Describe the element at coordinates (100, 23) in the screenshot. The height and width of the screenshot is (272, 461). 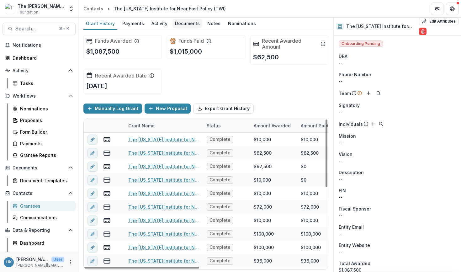
I see `div: Grant History` at that location.